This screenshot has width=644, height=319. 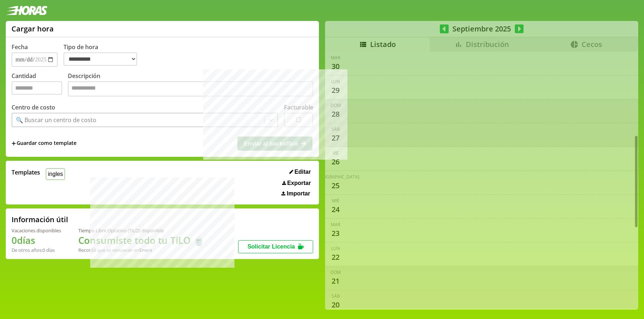 I want to click on label: Descripción, so click(x=191, y=85).